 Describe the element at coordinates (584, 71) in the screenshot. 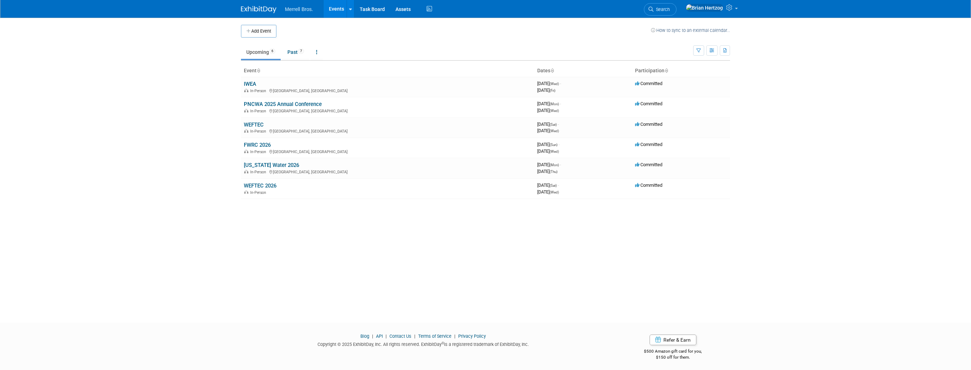

I see `th: Dates` at that location.